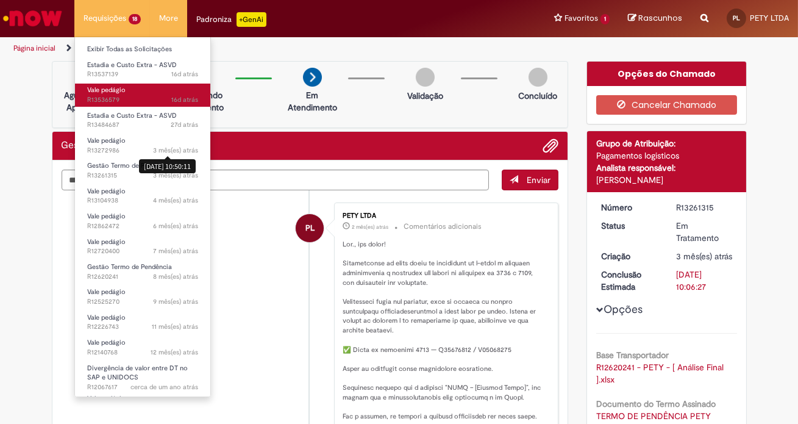  What do you see at coordinates (175, 326) in the screenshot?
I see `span: 11 mês(es) atrás` at bounding box center [175, 326].